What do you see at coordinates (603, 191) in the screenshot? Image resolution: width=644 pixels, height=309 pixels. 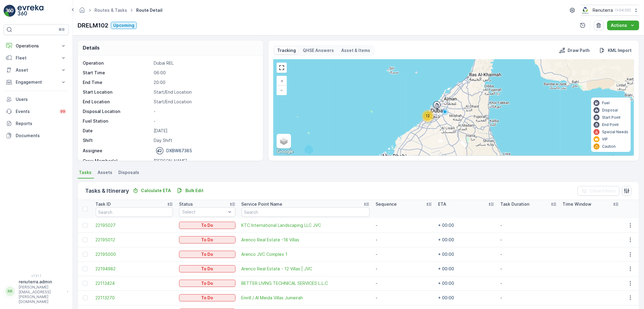 I see `p: Clear Filters` at bounding box center [603, 191].